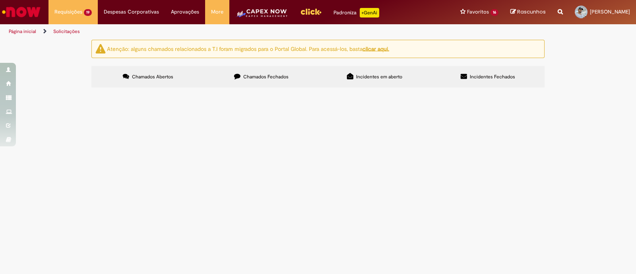  I want to click on p: +GenAi, so click(370, 13).